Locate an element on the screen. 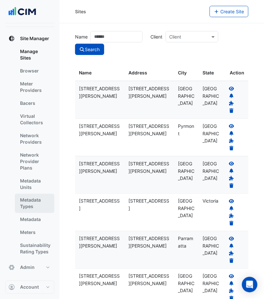 This screenshot has width=264, height=299. span: Site Manager is located at coordinates (35, 38).